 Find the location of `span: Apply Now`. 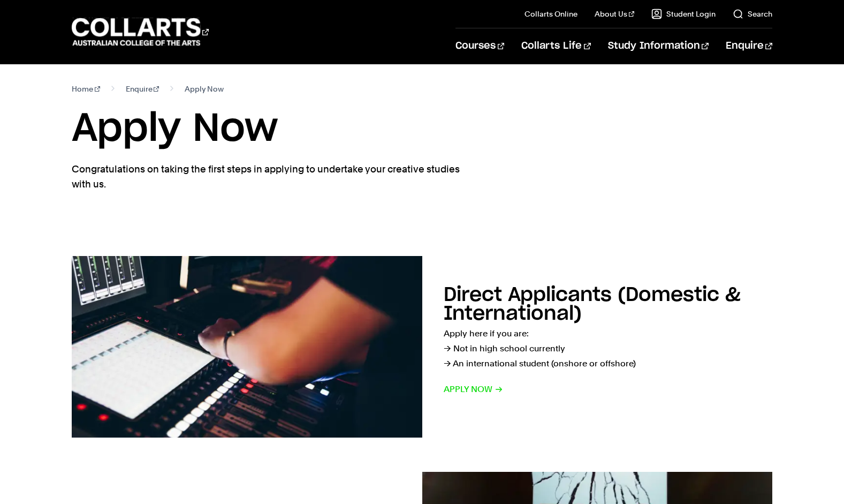

span: Apply Now is located at coordinates (204, 89).